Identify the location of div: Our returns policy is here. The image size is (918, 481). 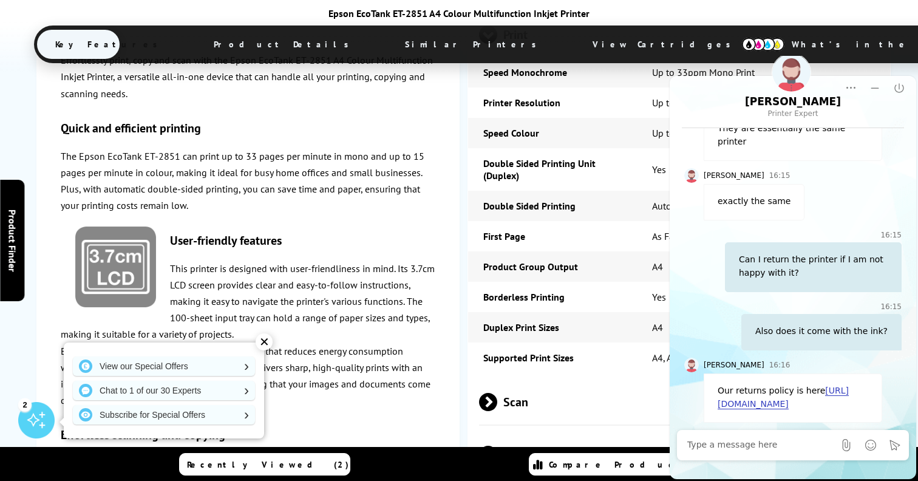
(125, 342).